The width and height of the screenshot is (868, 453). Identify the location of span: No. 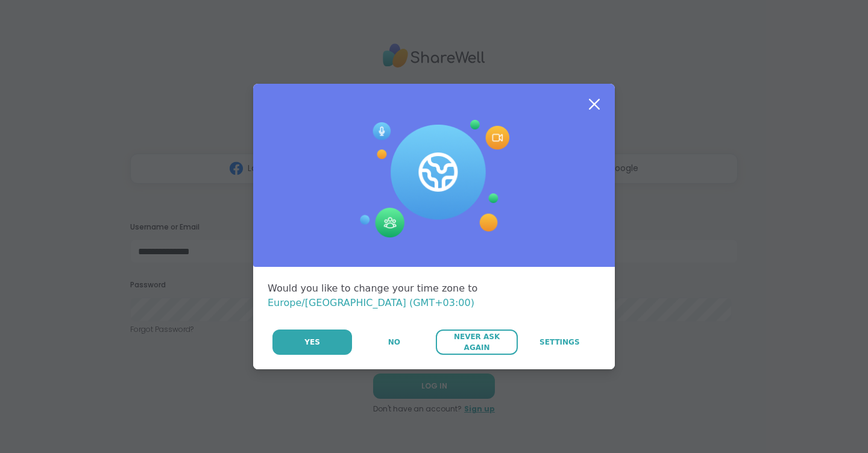
(394, 342).